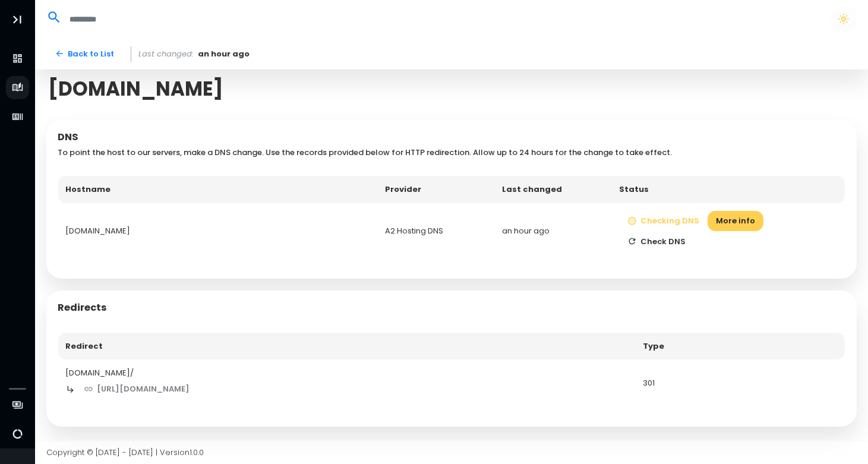 This screenshot has height=464, width=868. I want to click on h5: DNS, so click(452, 137).